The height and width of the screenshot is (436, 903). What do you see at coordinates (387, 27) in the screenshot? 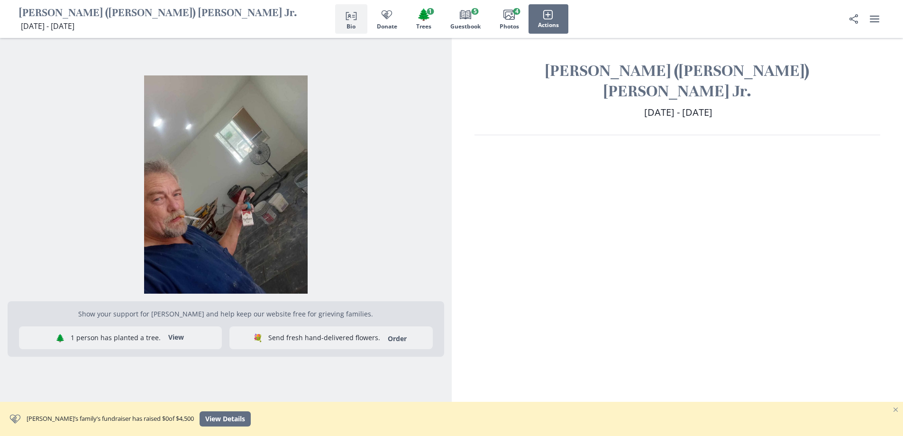
I see `span: Donate` at bounding box center [387, 27].